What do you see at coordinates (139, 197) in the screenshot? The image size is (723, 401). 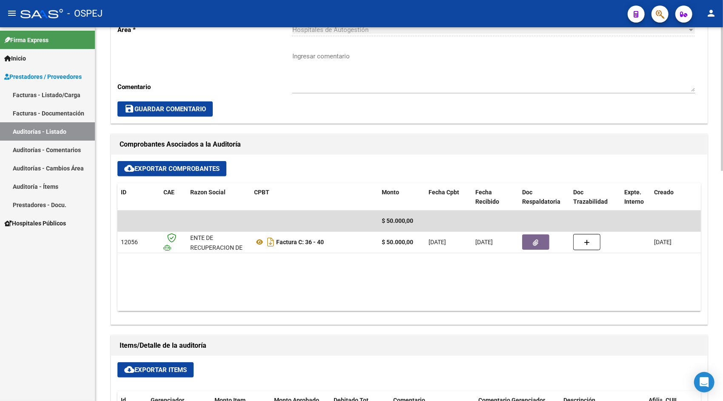 I see `datatable-header-cell: ID` at bounding box center [139, 197].